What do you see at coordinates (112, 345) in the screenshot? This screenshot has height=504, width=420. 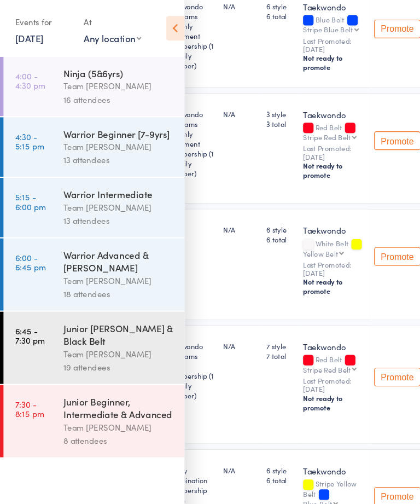 I see `div: 19 attendees` at bounding box center [112, 345].